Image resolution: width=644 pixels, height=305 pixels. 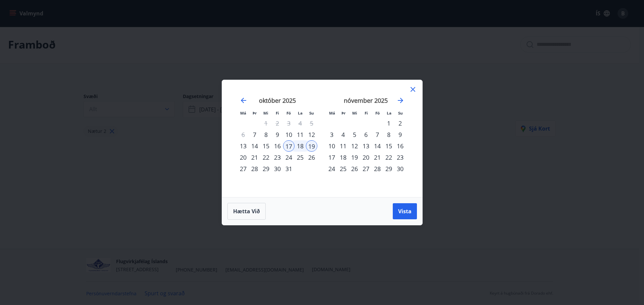 I want to click on td: Not available. laugardagur, 4. október 2025, so click(x=300, y=124).